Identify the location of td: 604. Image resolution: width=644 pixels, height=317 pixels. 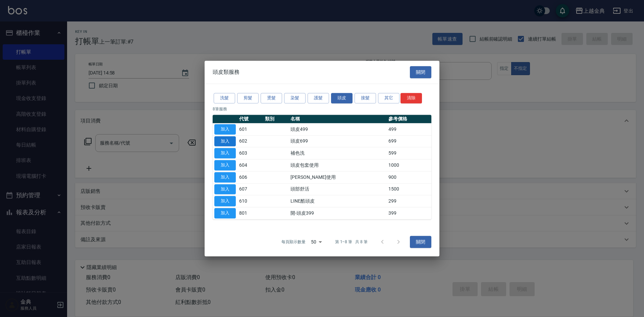
(250, 166).